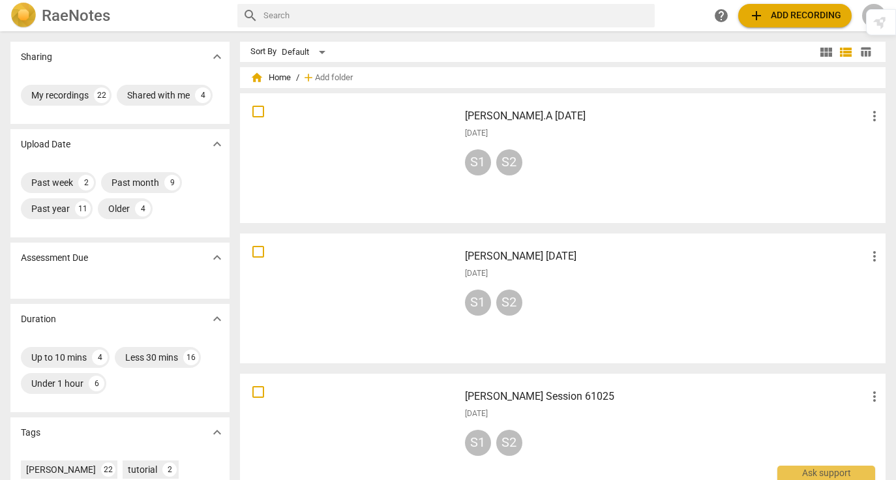 This screenshot has height=480, width=896. Describe the element at coordinates (795, 16) in the screenshot. I see `button: Upload` at that location.